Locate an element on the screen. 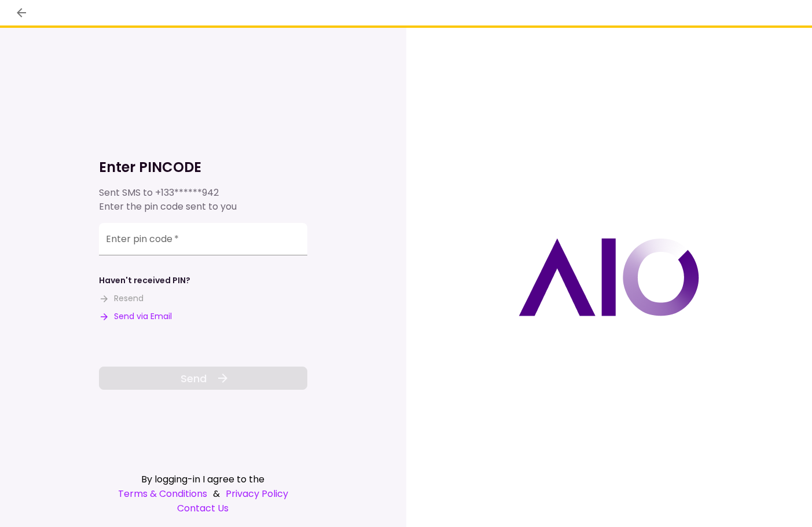 The width and height of the screenshot is (812, 527). span: Send is located at coordinates (193, 378).